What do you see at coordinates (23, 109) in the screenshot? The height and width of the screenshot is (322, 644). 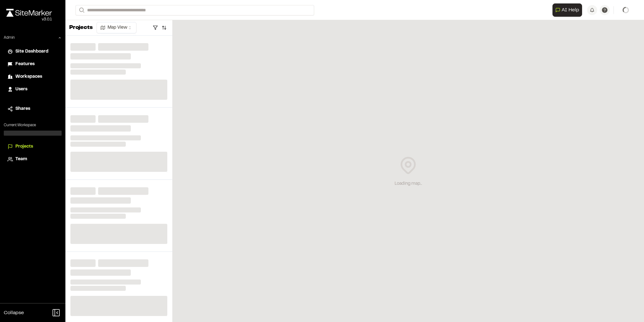 I see `span: Shares` at bounding box center [23, 109].